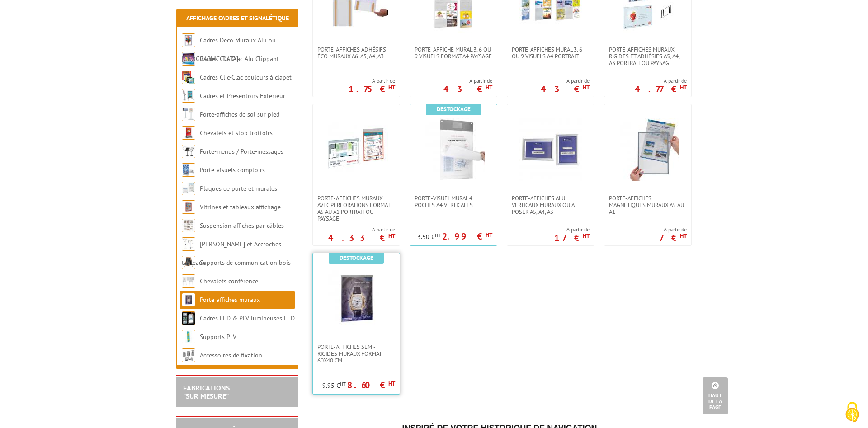  What do you see at coordinates (230, 299) in the screenshot?
I see `a: Porte-affiches muraux` at bounding box center [230, 299].